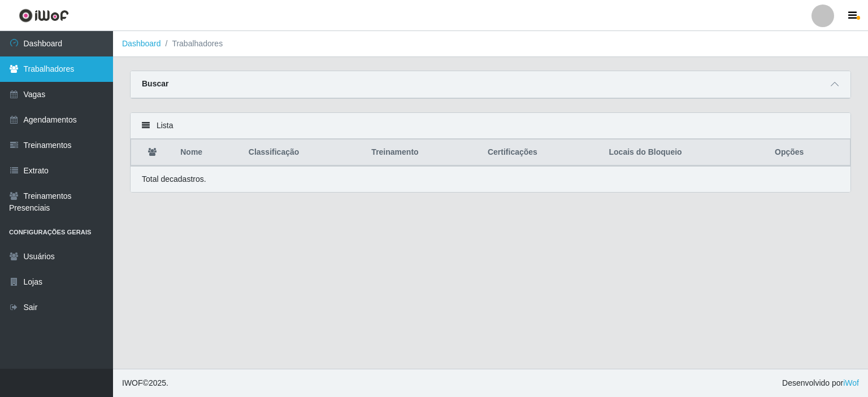  I want to click on li: Trabalhadores, so click(192, 43).